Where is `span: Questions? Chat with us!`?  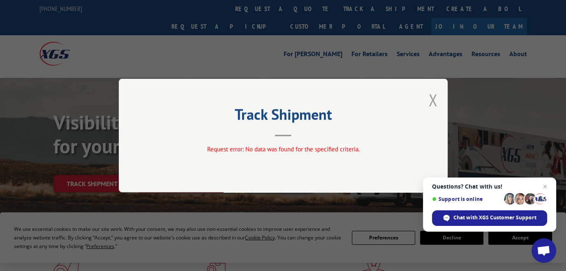
span: Questions? Chat with us! is located at coordinates (489, 187).